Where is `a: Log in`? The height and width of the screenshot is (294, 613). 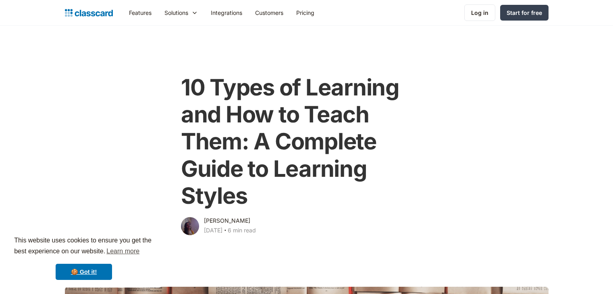
a: Log in is located at coordinates (480, 12).